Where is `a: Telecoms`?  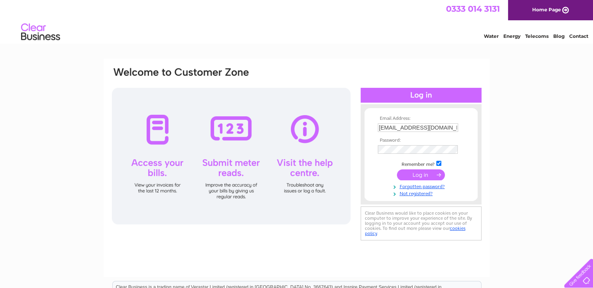
a: Telecoms is located at coordinates (537, 36).